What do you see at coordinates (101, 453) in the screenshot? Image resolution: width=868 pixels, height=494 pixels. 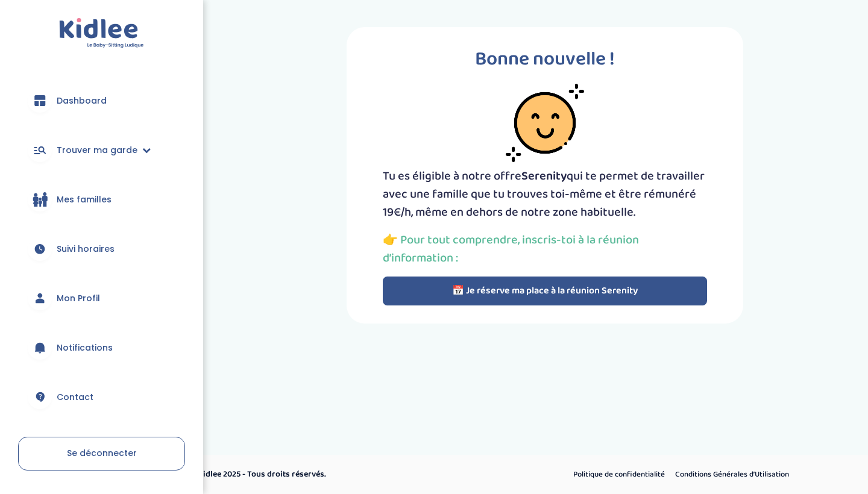 I see `a: Se déconnecter` at bounding box center [101, 453].